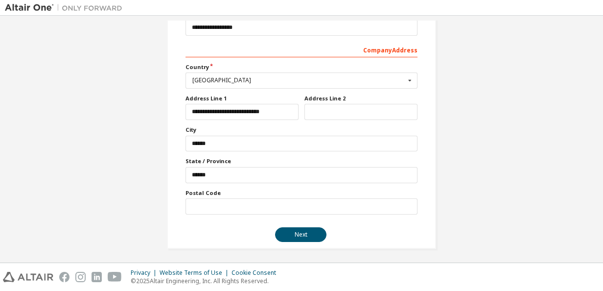 This screenshot has height=291, width=603. What do you see at coordinates (115, 277) in the screenshot?
I see `img: youtube.svg` at bounding box center [115, 277].